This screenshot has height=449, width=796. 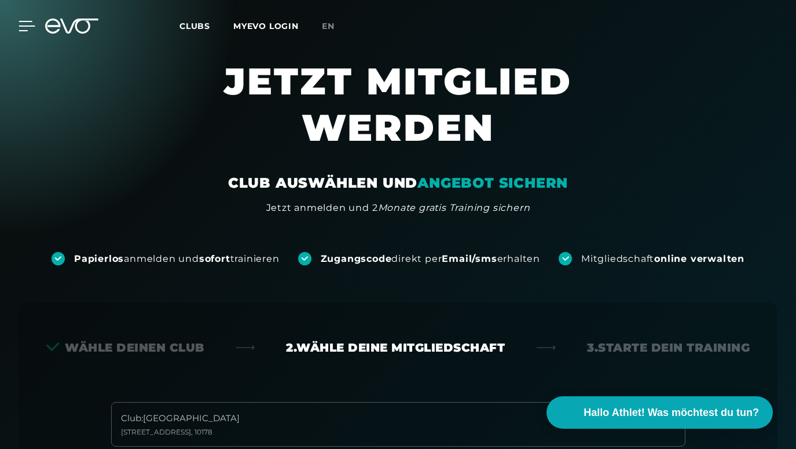 What do you see at coordinates (663, 259) in the screenshot?
I see `div: Mitgliedschaft` at bounding box center [663, 259].